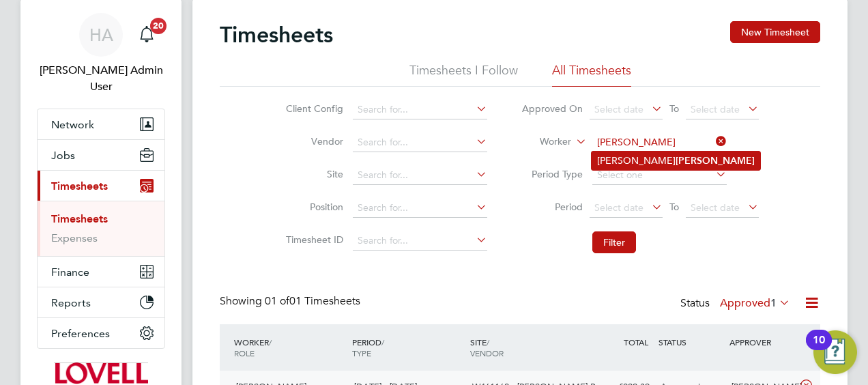 Image resolution: width=868 pixels, height=385 pixels. I want to click on span: Reports, so click(71, 302).